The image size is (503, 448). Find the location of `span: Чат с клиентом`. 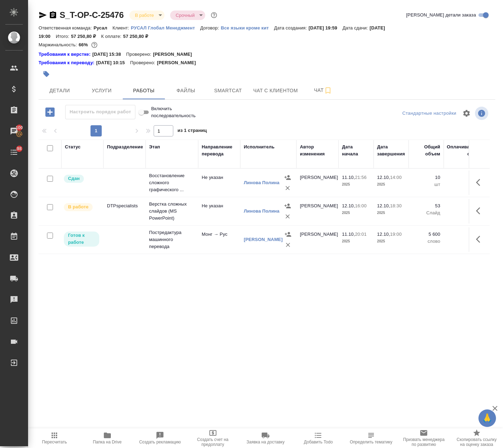

span: Чат с клиентом is located at coordinates (276, 90).